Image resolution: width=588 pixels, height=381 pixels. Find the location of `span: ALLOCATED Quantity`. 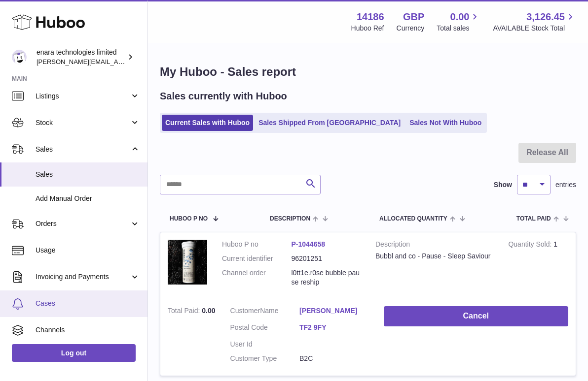

span: ALLOCATED Quantity is located at coordinates (413, 219).